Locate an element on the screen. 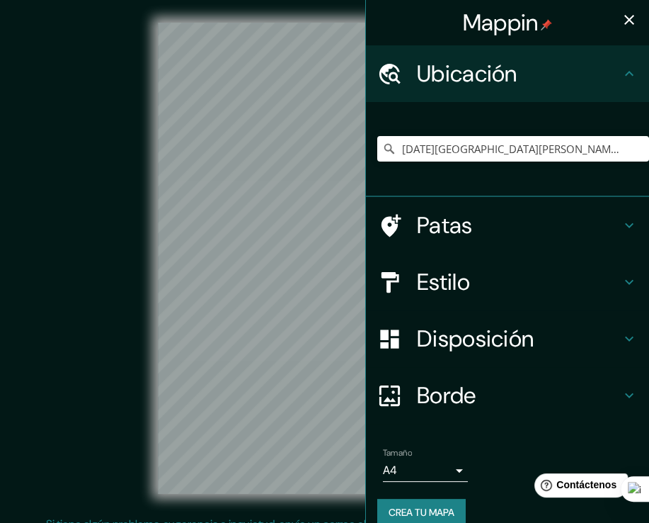 The image size is (649, 523). font: Crea tu mapa is located at coordinates (421, 512).